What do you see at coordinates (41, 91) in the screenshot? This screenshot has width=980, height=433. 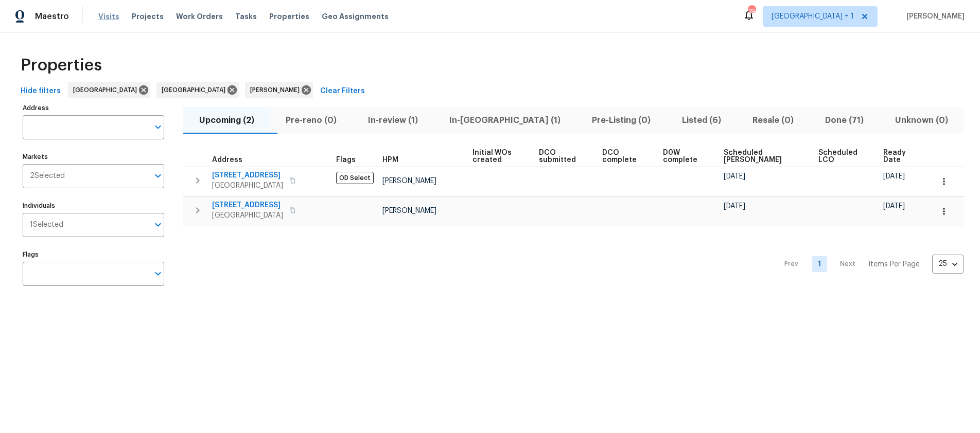 I see `span: Hide filters` at bounding box center [41, 91].